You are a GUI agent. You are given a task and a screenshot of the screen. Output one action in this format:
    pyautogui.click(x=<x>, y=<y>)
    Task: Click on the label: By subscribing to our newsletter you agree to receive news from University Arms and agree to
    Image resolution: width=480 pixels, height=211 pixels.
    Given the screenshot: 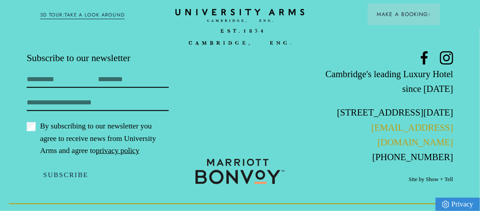 What is the action you would take?
    pyautogui.click(x=97, y=138)
    